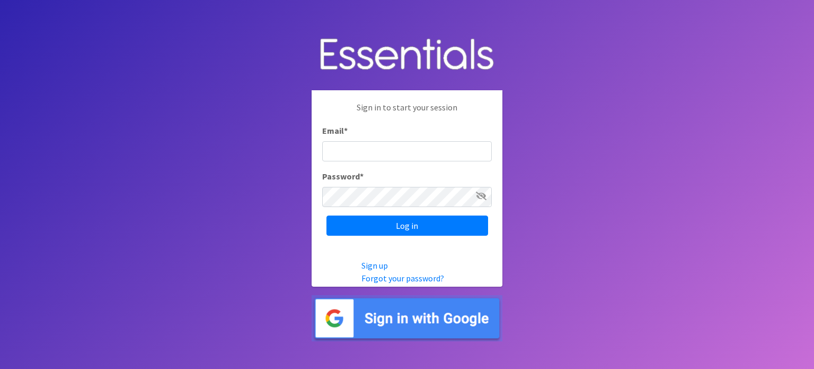 The image size is (814, 369). Describe the element at coordinates (403, 278) in the screenshot. I see `a: Forgot your password?` at that location.